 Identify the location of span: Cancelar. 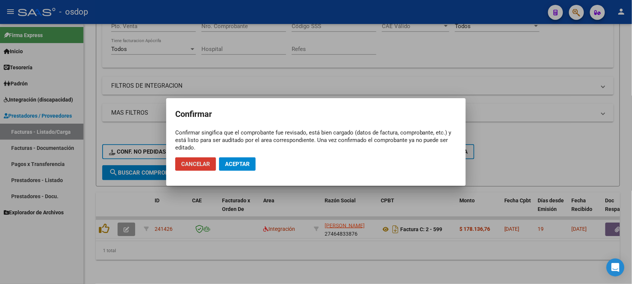
(195, 164).